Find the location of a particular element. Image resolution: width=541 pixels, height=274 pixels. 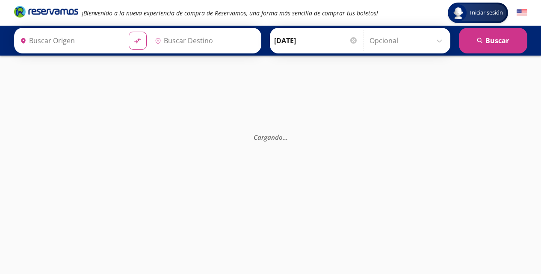

input: Buscar Origen is located at coordinates (69, 41).